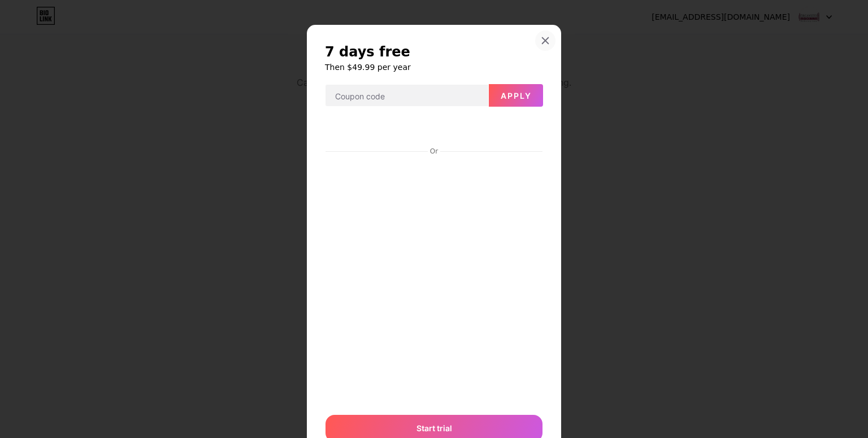  I want to click on span: Start trial, so click(434, 428).